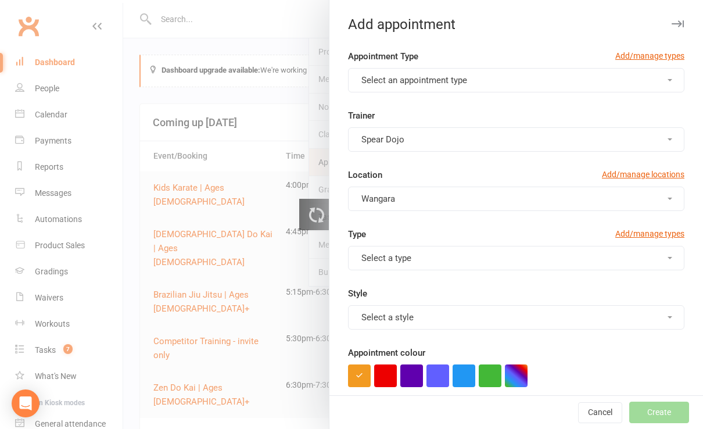 This screenshot has height=429, width=703. Describe the element at coordinates (386, 258) in the screenshot. I see `span: Select a type` at that location.